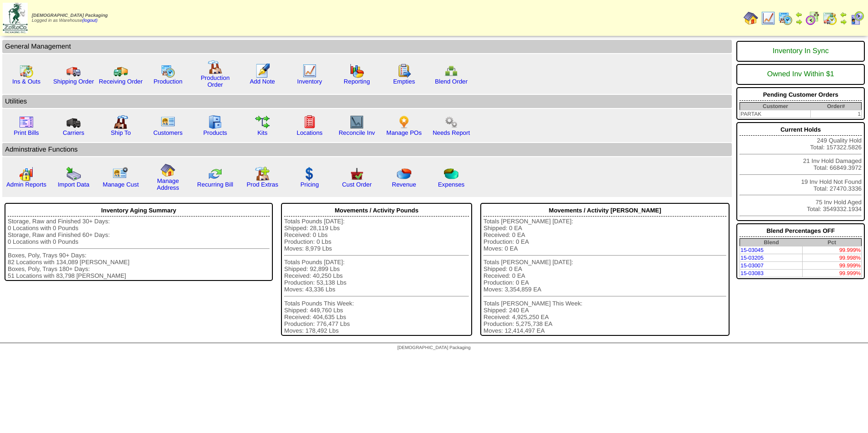  I want to click on img: factory2.gif, so click(121, 122).